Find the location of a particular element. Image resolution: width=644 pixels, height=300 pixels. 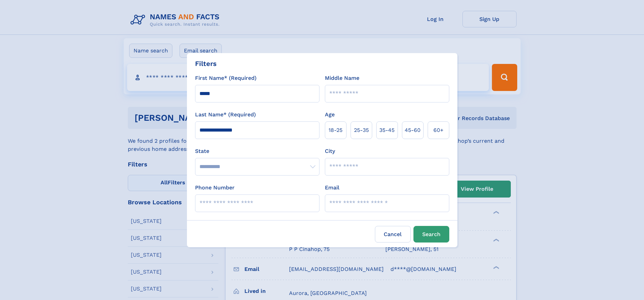

span: 25‑35 is located at coordinates (361, 130).